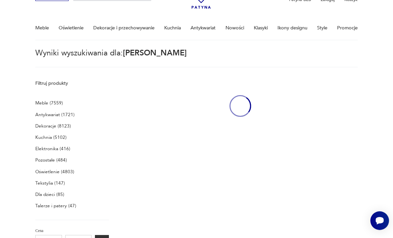 The image size is (393, 238). I want to click on a: Pozostałe (484), so click(51, 160).